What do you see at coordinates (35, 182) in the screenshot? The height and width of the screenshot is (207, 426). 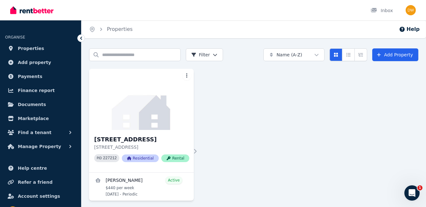 I see `span: Refer a friend` at bounding box center [35, 182].